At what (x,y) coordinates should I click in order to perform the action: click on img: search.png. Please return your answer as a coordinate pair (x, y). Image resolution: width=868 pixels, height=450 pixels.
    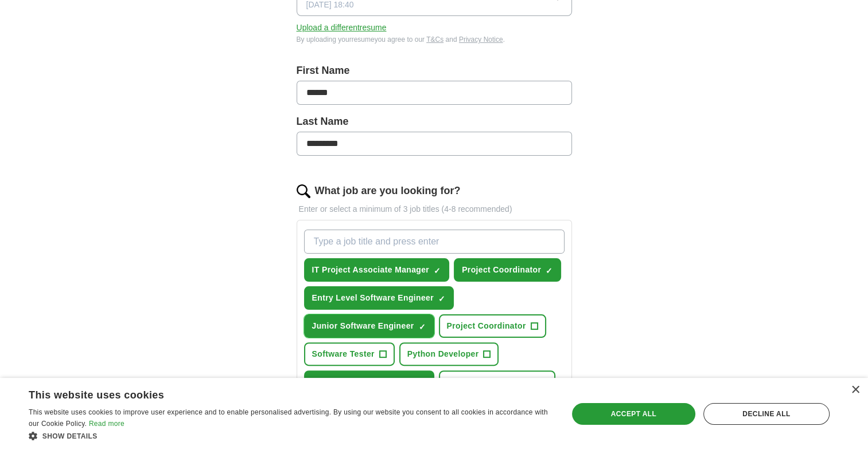
    Looking at the image, I should click on (304, 192).